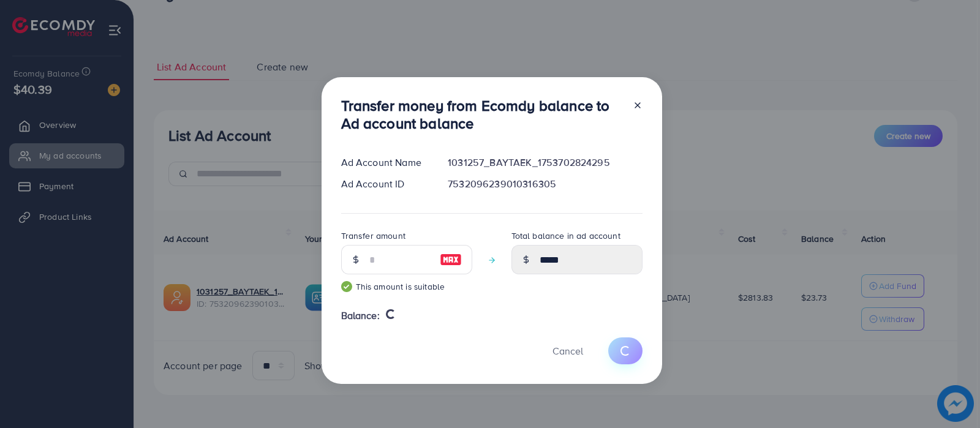  I want to click on div: Ad Account Name, so click(385, 163).